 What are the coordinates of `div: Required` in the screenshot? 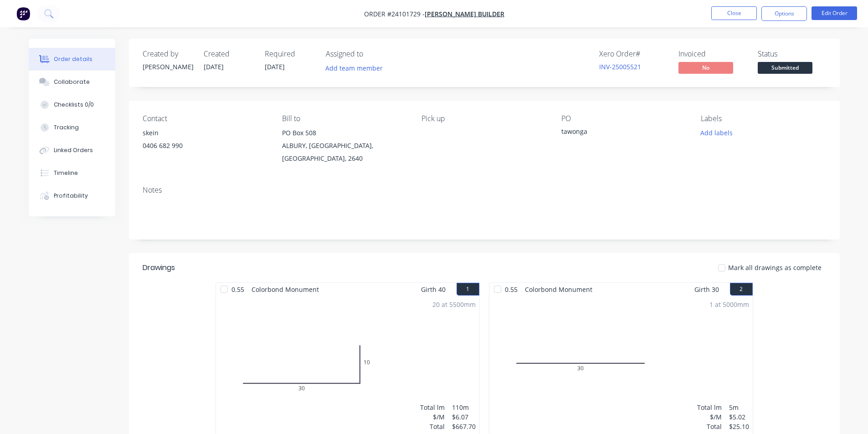 It's located at (290, 54).